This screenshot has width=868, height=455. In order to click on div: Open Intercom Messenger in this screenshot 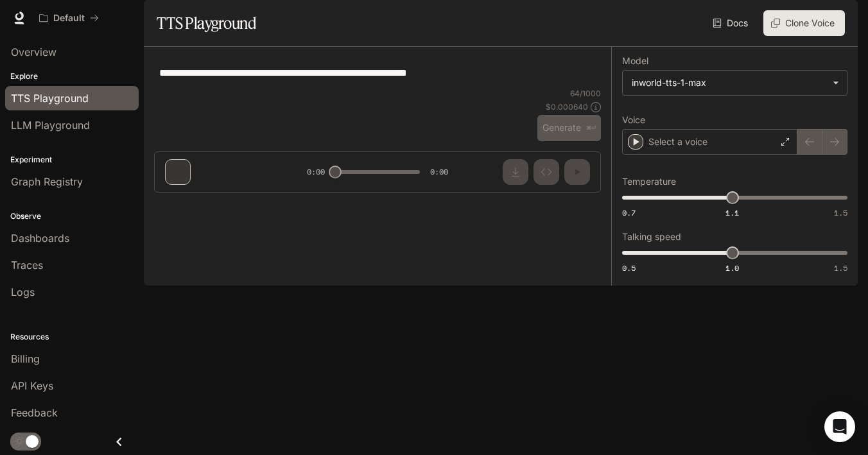, I will do `click(840, 427)`.